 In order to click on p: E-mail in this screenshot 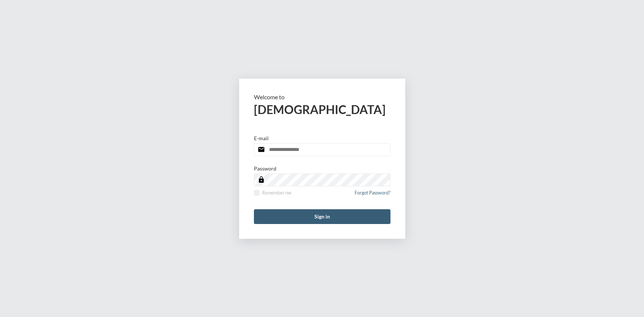, I will do `click(261, 138)`.